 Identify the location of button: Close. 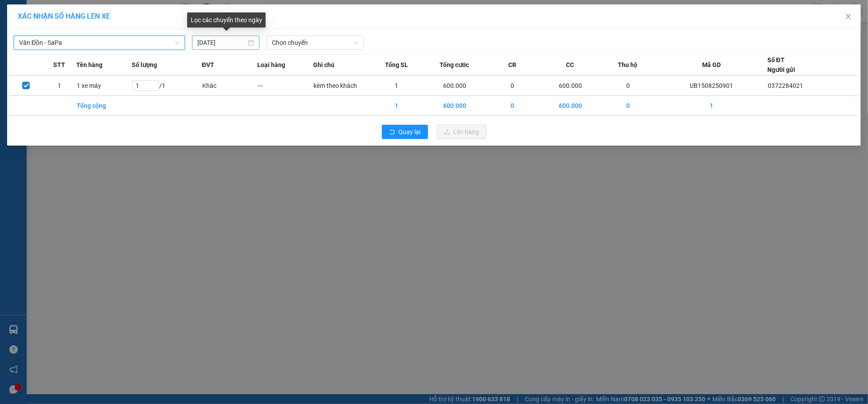
(849, 17).